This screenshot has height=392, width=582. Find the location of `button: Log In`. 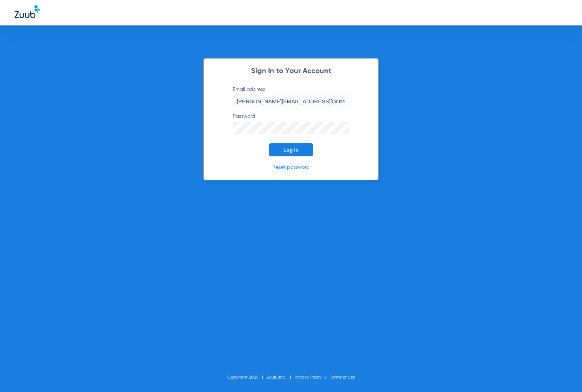

button: Log In is located at coordinates (291, 150).